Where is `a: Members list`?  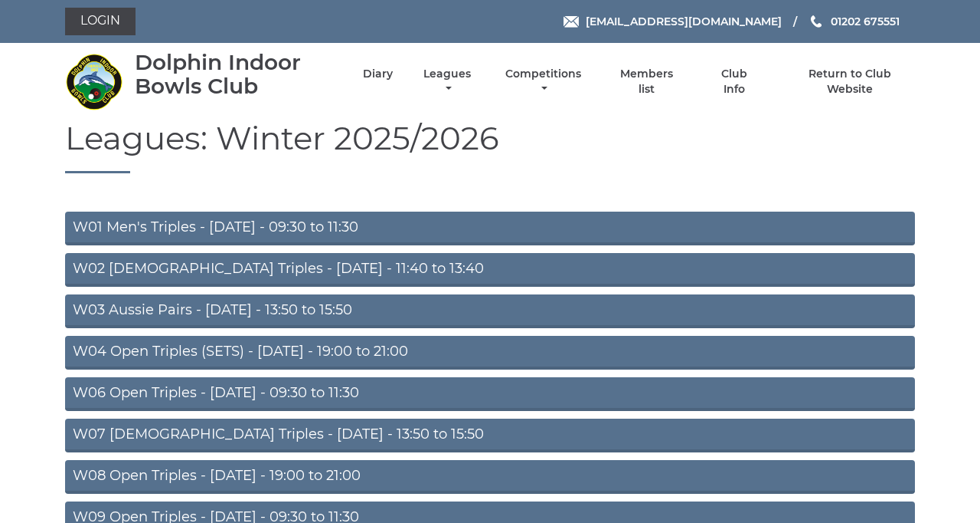
a: Members list is located at coordinates (647, 81).